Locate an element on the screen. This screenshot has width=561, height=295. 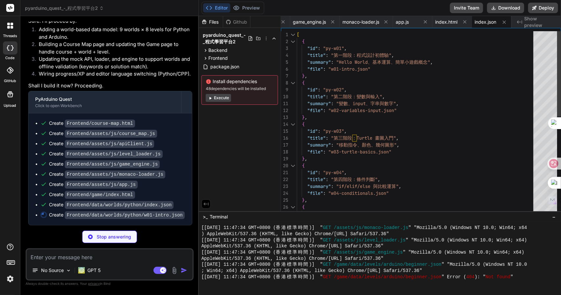
span: 48 dependencies will be installed is located at coordinates (240, 89).